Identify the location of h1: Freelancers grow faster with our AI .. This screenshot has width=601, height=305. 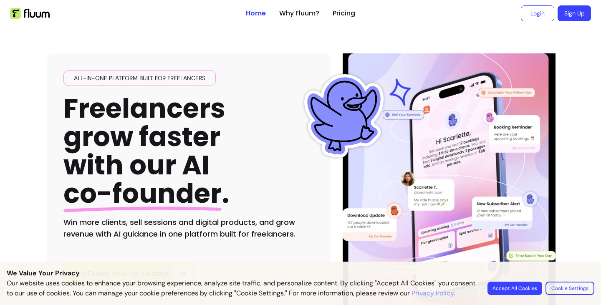
(147, 151).